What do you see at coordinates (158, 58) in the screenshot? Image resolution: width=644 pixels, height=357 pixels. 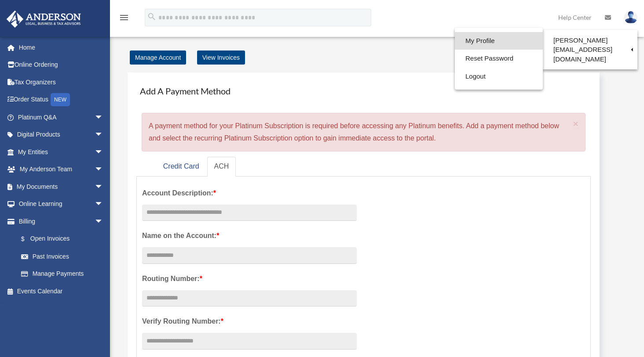 I see `a: Manage Account` at bounding box center [158, 58].